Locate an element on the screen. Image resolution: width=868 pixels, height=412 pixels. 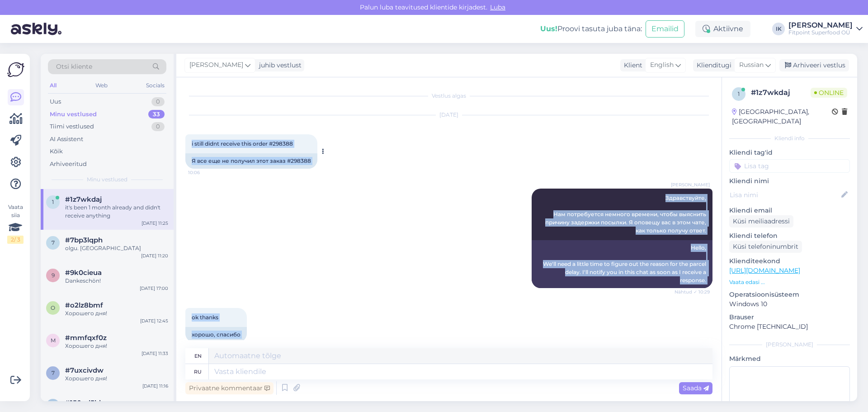
span: #9k0cieua is located at coordinates (83, 273).